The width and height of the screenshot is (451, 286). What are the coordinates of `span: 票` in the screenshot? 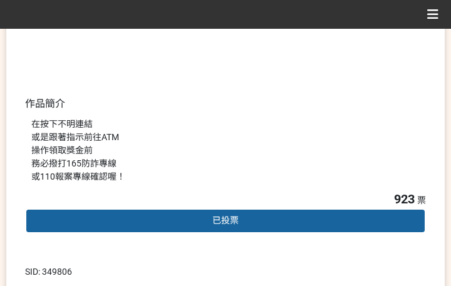 It's located at (421, 200).